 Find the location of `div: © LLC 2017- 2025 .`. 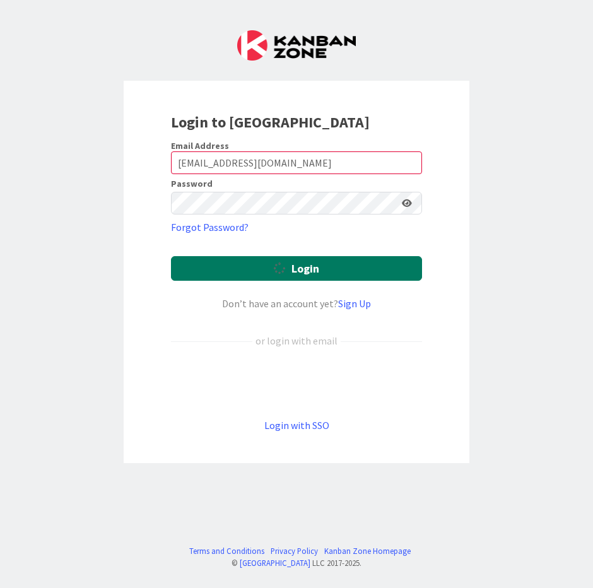

div: © LLC 2017- 2025 . is located at coordinates (296, 562).